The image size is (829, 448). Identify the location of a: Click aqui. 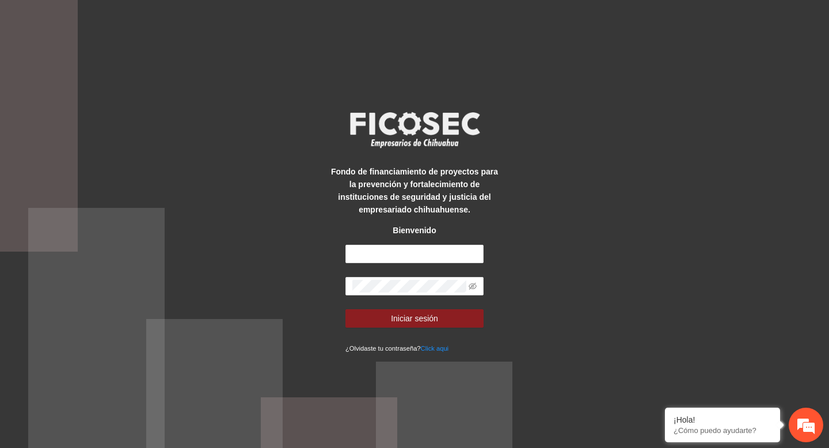
(435, 348).